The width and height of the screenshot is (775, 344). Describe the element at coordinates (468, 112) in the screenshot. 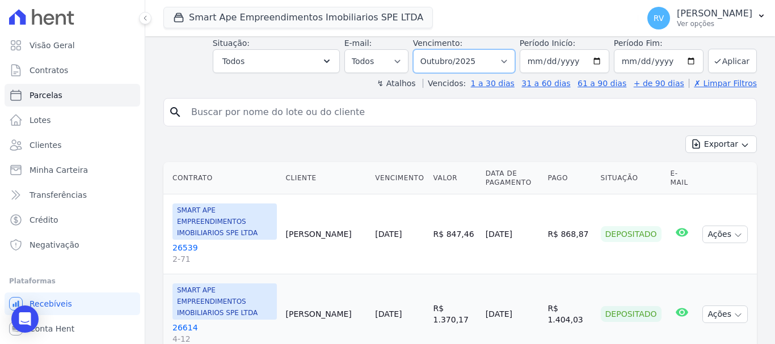

I see `input: Buscar por nome do lote ou do cliente` at that location.